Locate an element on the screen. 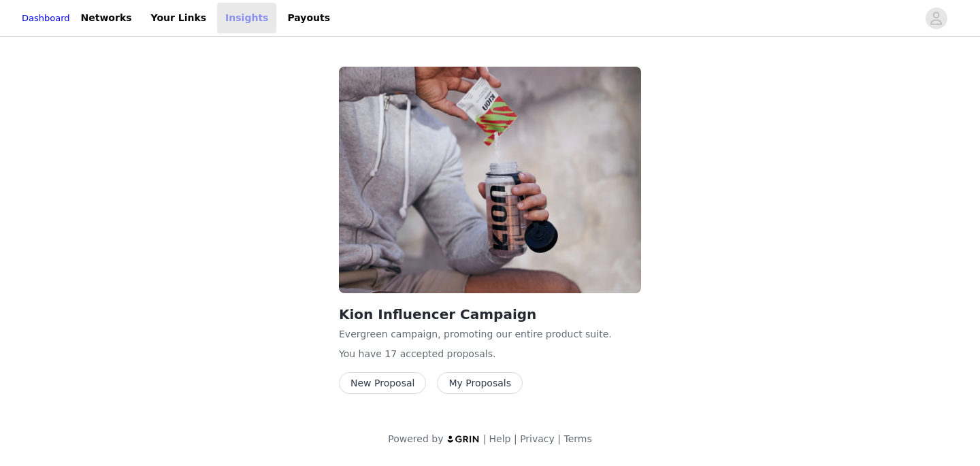 The image size is (980, 466). button: My Proposals is located at coordinates (479, 383).